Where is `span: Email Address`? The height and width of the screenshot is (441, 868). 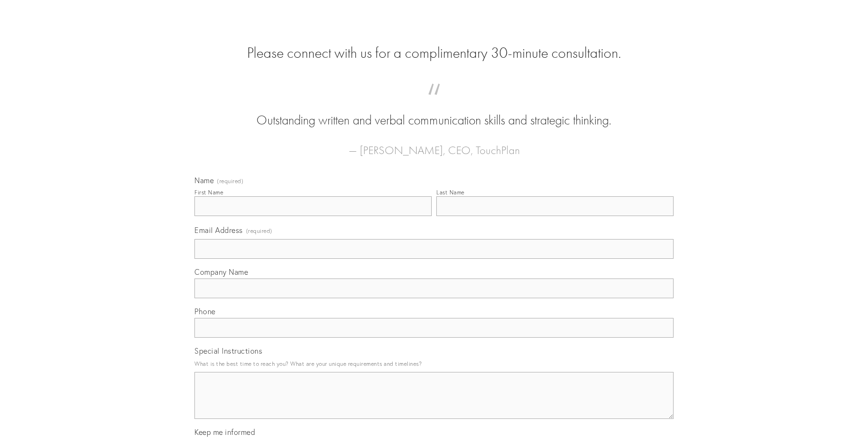
span: Email Address is located at coordinates (218, 230).